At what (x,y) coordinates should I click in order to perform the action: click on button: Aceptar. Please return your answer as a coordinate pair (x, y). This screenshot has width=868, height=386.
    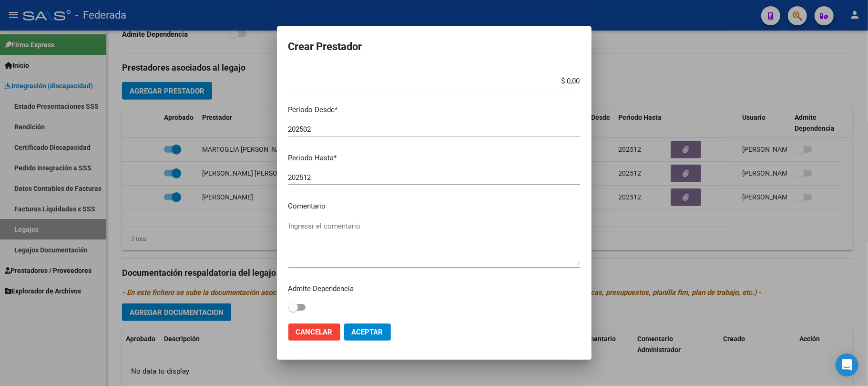
    Looking at the image, I should click on (368, 333).